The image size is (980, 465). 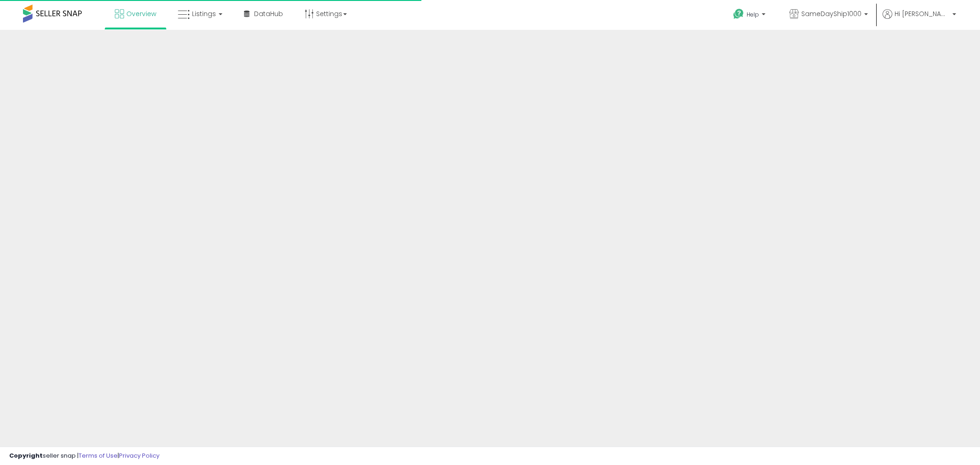 What do you see at coordinates (141, 14) in the screenshot?
I see `span: Overview` at bounding box center [141, 14].